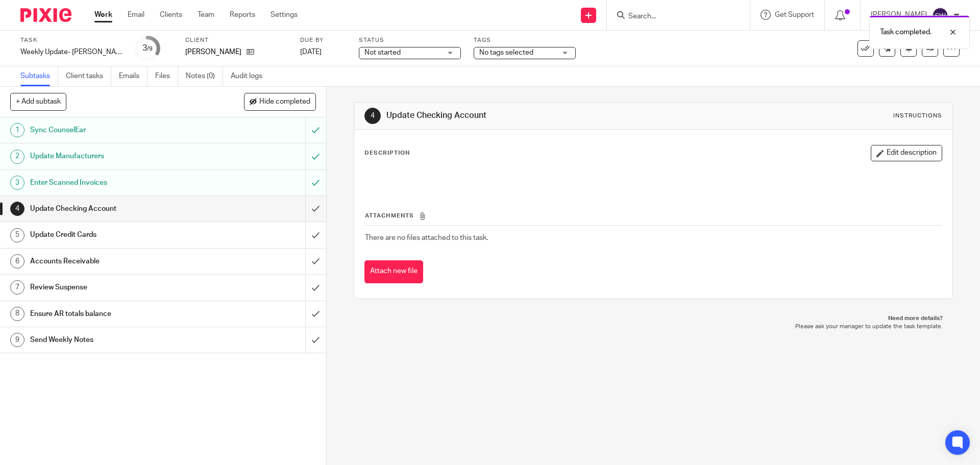  What do you see at coordinates (506, 53) in the screenshot?
I see `span: No tags selected` at bounding box center [506, 53].